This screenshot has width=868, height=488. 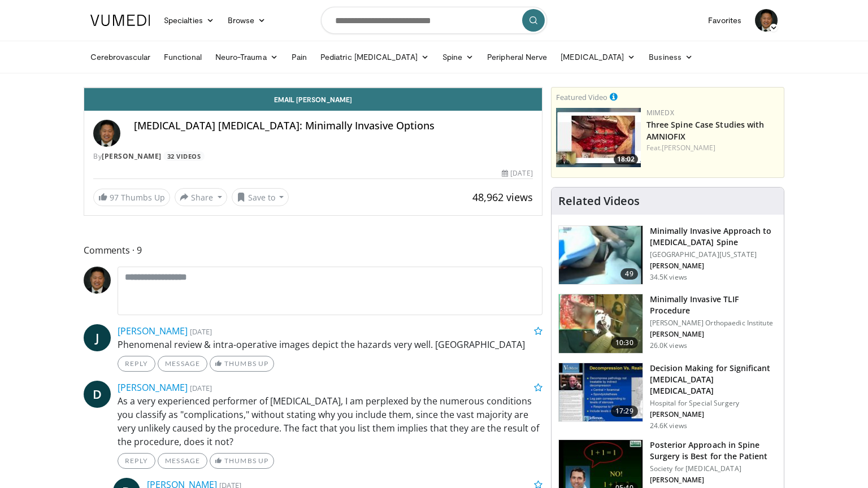 What do you see at coordinates (713, 148) in the screenshot?
I see `div: Feat.` at bounding box center [713, 148].